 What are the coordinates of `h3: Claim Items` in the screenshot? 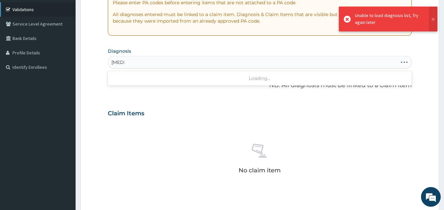 It's located at (126, 114).